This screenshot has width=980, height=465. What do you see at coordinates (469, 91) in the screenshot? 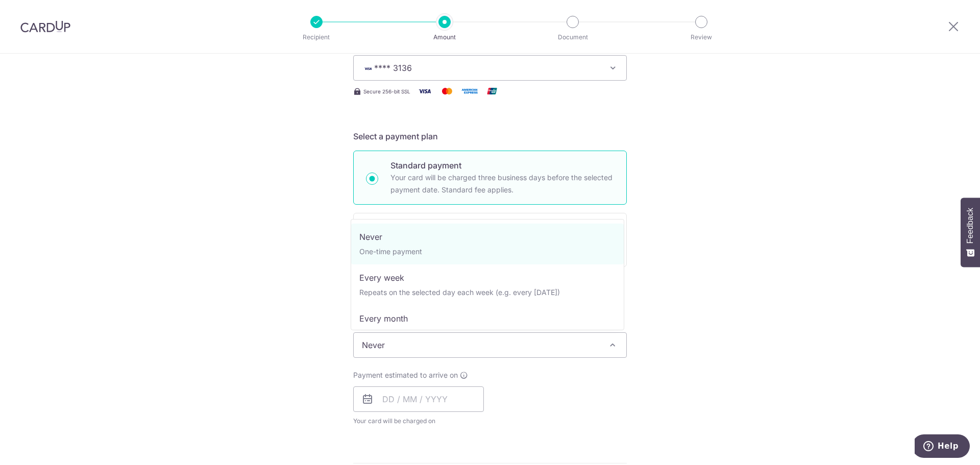
I see `img: American Express` at bounding box center [469, 91].